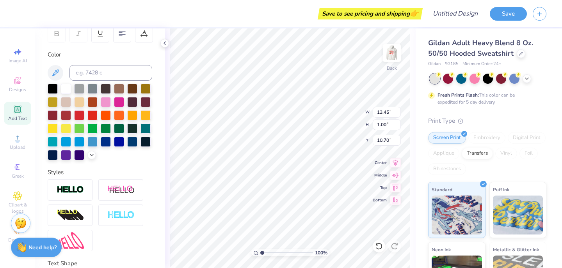 The width and height of the screenshot is (562, 268). I want to click on span: Decorate, so click(18, 240).